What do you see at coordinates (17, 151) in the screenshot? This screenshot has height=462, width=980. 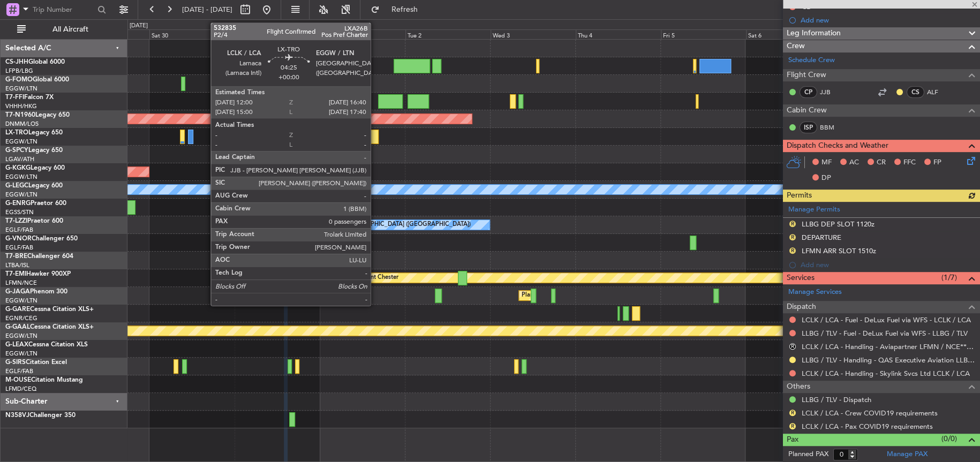 I see `span: G-SPCY` at bounding box center [17, 151].